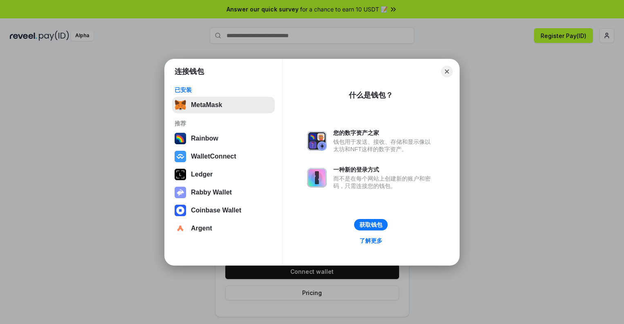  What do you see at coordinates (212, 193) in the screenshot?
I see `div: Rabby Wallet` at bounding box center [212, 193].